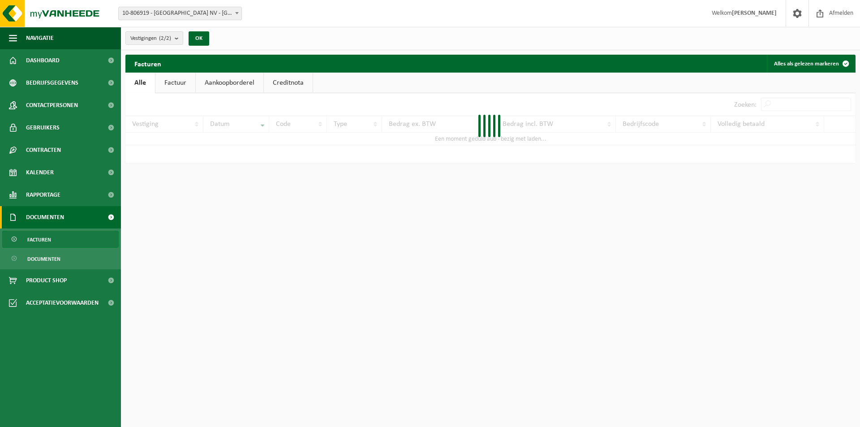  Describe the element at coordinates (199, 39) in the screenshot. I see `button: OK` at that location.